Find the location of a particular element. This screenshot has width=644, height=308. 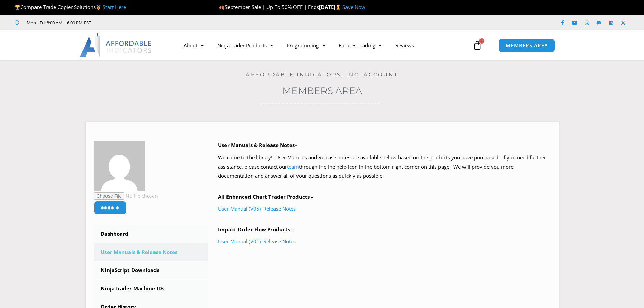

p: Welcome to the library! User Manuals and Release notes are available below based on the products ... is located at coordinates (384, 167).